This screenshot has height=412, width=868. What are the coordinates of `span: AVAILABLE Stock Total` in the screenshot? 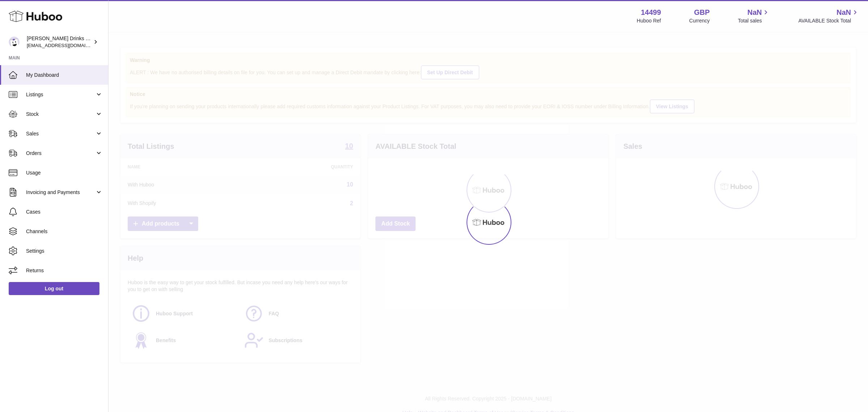 It's located at (828, 21).